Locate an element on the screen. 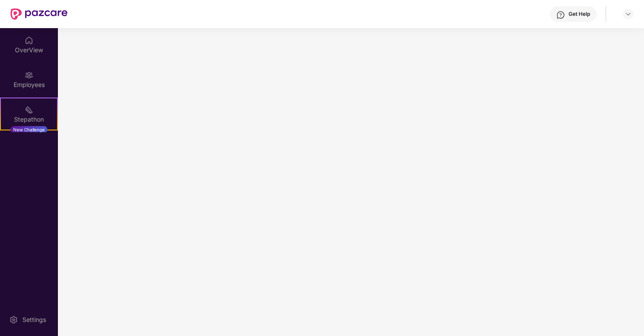  img: svg+xml;base64,PHN2ZyBpZD0iSG9tZSIgeG1sbnM9Imh0dHA6Ly93d3cudzMub3JnLzIwMDAvc3ZnIiB3aWR0aD0iMjAiIG... is located at coordinates (29, 40).